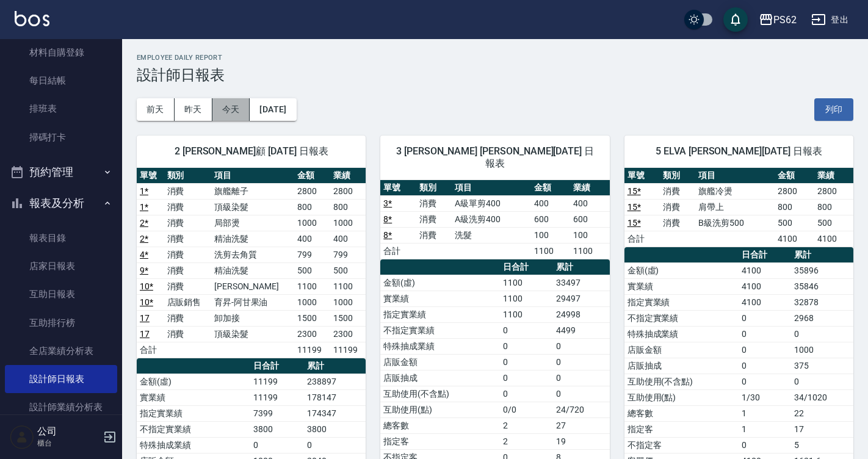 This screenshot has width=868, height=459. I want to click on td: 店販銷售, so click(188, 303).